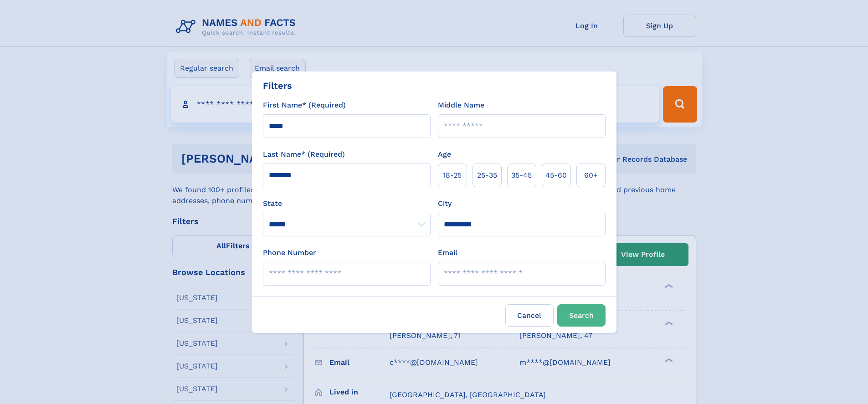  Describe the element at coordinates (461, 105) in the screenshot. I see `label: Middle Name` at that location.